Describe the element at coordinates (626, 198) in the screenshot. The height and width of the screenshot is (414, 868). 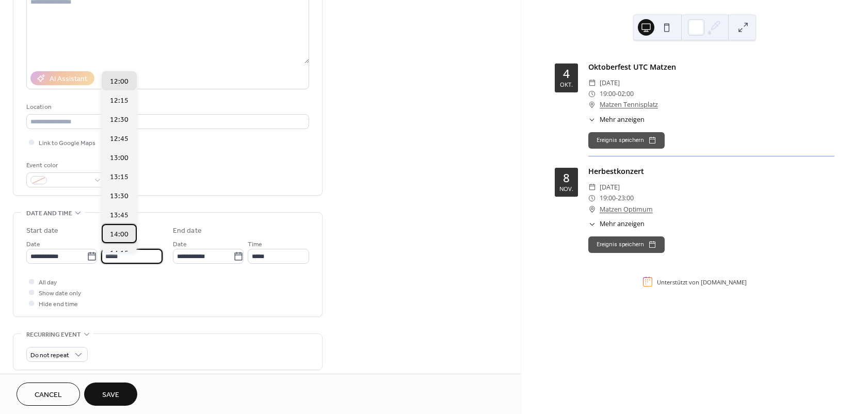
I see `span: 23:00` at that location.